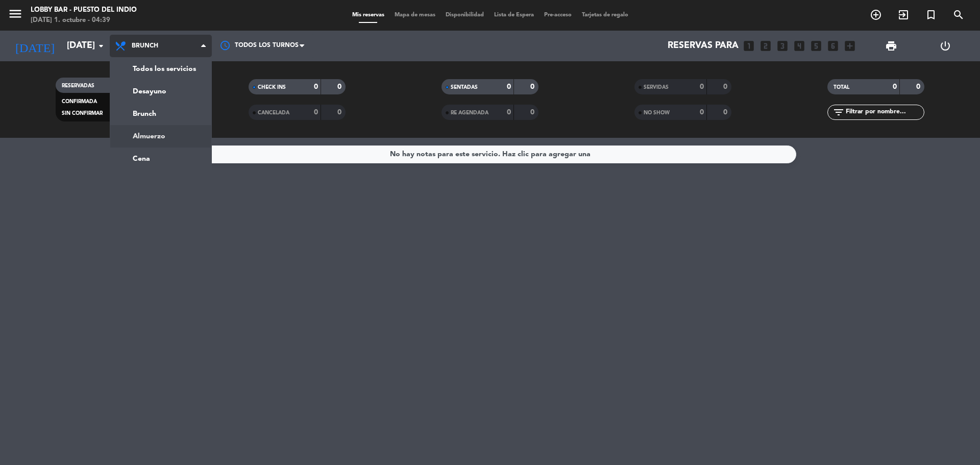 Image resolution: width=980 pixels, height=465 pixels. What do you see at coordinates (783, 46) in the screenshot?
I see `i: looks_3` at bounding box center [783, 46].